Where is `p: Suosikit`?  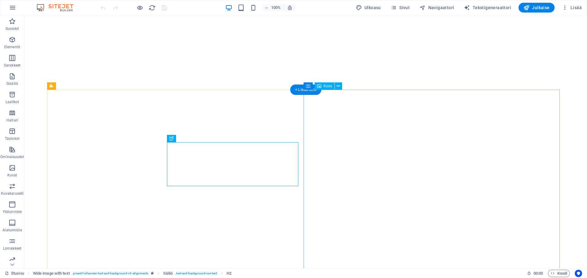
p: Suosikit is located at coordinates (12, 29).